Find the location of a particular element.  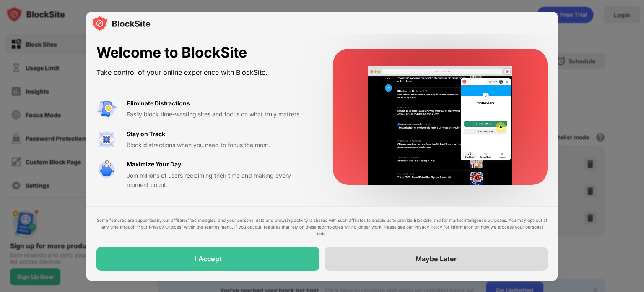

div: Maximize Your Day is located at coordinates (154, 164).